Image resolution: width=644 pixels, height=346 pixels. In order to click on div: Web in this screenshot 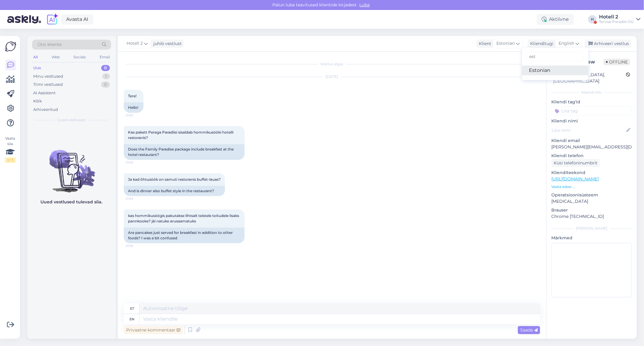, I will do `click(55, 57)`.